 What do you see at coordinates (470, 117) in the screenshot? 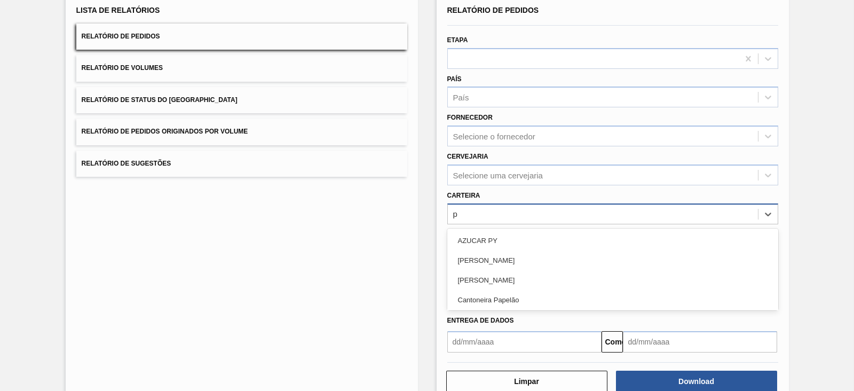
I see `font: Fornecedor` at bounding box center [470, 117].